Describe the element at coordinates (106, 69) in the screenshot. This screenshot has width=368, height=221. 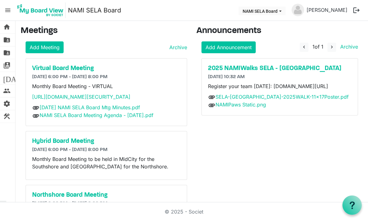
I see `h5: Virtual Board Meeting` at that location.